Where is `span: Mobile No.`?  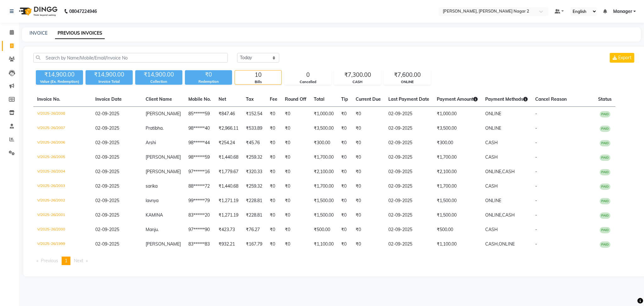 span: Mobile No. is located at coordinates (200, 99).